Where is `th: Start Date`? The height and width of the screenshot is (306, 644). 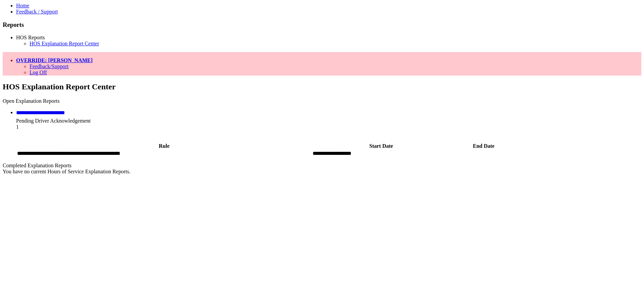
th: Start Date is located at coordinates (381, 146).